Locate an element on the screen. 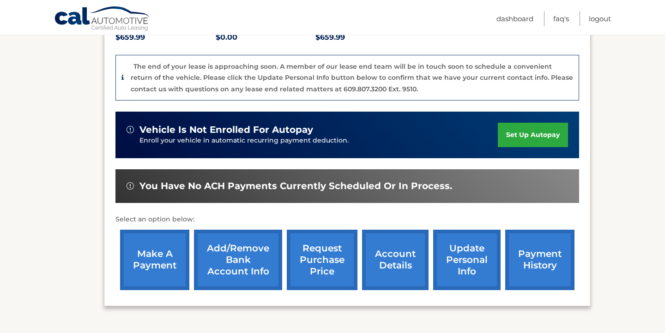 The width and height of the screenshot is (665, 333). span: You have no ACH payments currently scheduled or in process. is located at coordinates (295, 186).